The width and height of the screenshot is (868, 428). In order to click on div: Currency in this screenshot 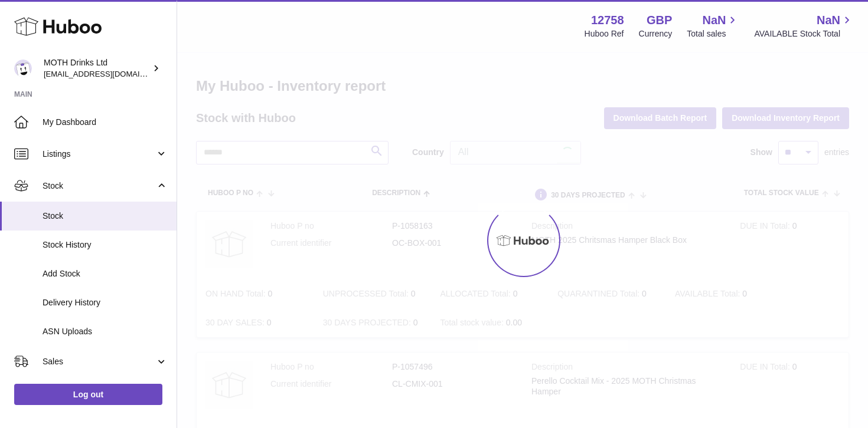, I will do `click(655, 33)`.